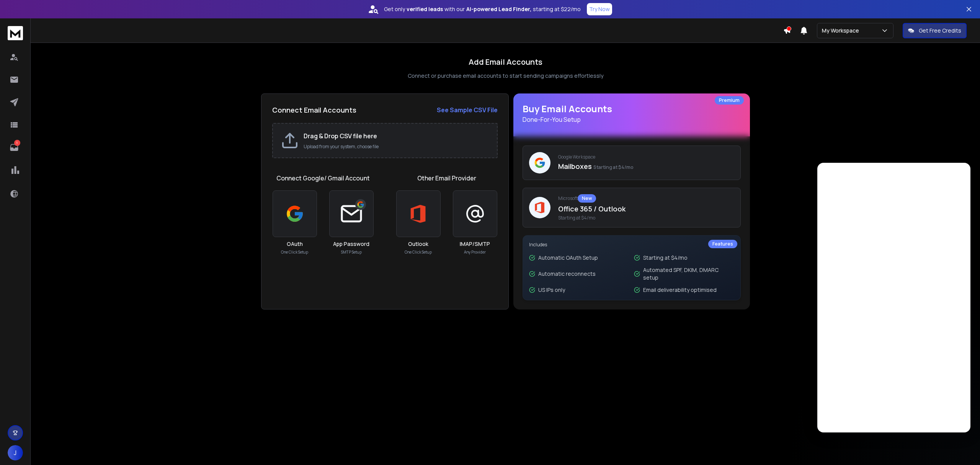 Image resolution: width=980 pixels, height=465 pixels. Describe the element at coordinates (446, 178) in the screenshot. I see `h1: Other Email Provider` at that location.